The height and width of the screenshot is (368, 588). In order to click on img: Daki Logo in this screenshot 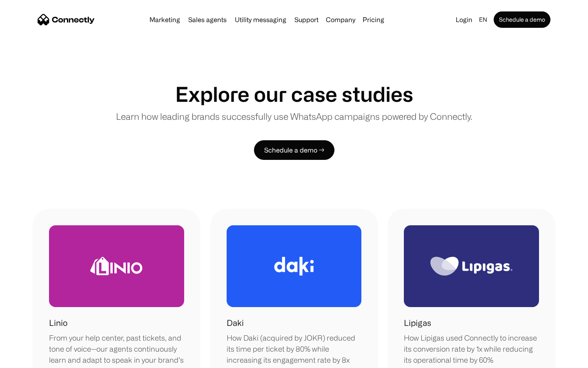, I will do `click(294, 266)`.